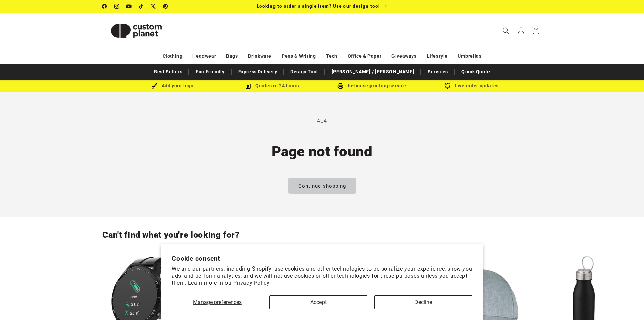  Describe the element at coordinates (172, 86) in the screenshot. I see `div: Add your logo` at that location.